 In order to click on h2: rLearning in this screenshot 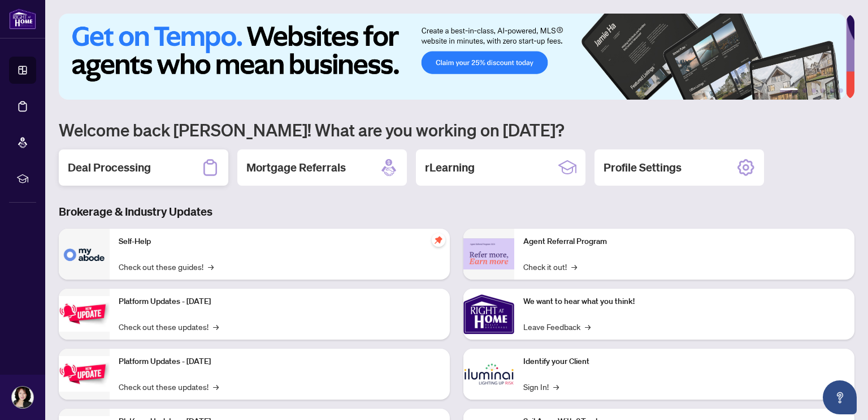, I will do `click(450, 168)`.